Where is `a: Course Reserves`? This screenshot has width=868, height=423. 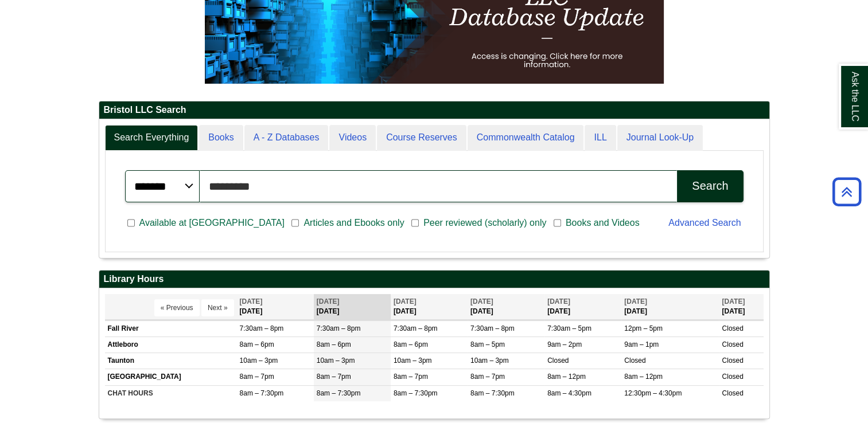
a: Course Reserves is located at coordinates (421, 138).